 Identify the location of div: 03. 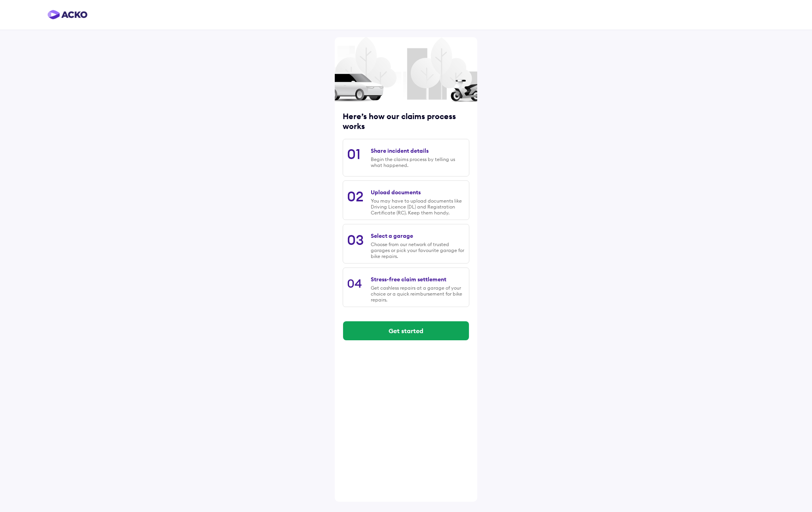
(355, 240).